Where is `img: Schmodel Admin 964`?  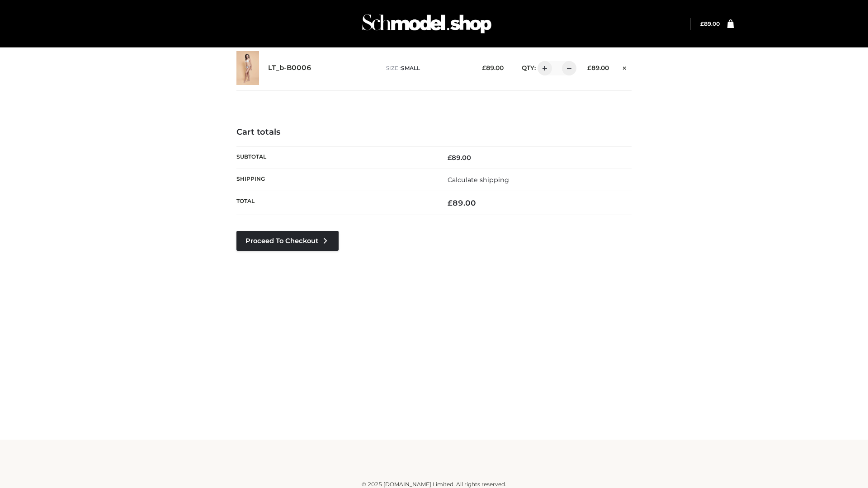 img: Schmodel Admin 964 is located at coordinates (427, 24).